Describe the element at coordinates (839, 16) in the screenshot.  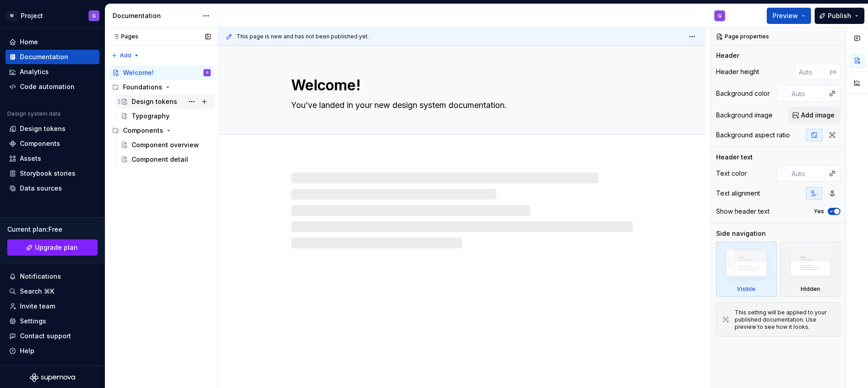
I see `span: Publish` at that location.